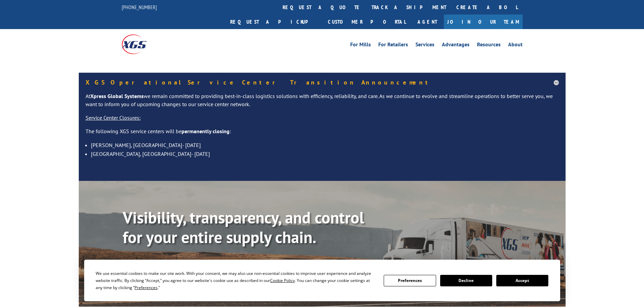 This screenshot has width=644, height=308. Describe the element at coordinates (428, 22) in the screenshot. I see `a: Agent` at that location.